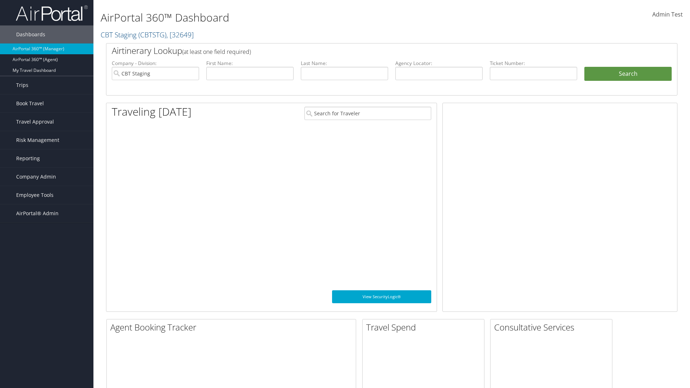 Image resolution: width=690 pixels, height=388 pixels. Describe the element at coordinates (52, 13) in the screenshot. I see `img: airportal-logo.png` at that location.